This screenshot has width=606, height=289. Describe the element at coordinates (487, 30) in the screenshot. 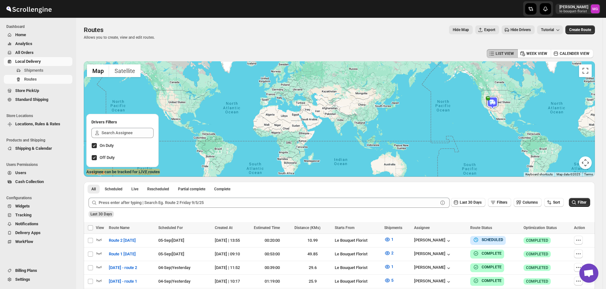

I see `button: Export` at that location.